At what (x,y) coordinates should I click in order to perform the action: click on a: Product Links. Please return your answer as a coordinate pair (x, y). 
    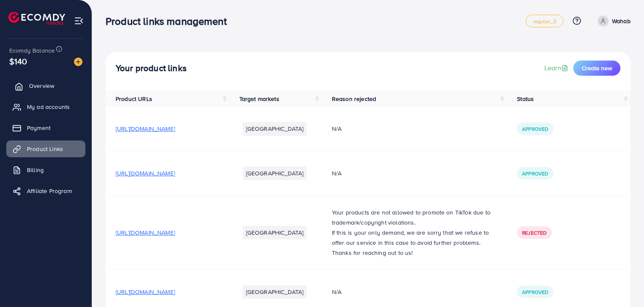
    Looking at the image, I should click on (46, 149).